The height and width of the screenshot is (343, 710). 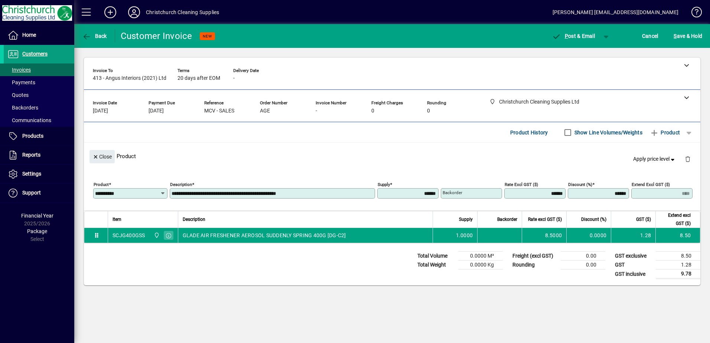 What do you see at coordinates (265, 111) in the screenshot?
I see `span: AGE` at bounding box center [265, 111].